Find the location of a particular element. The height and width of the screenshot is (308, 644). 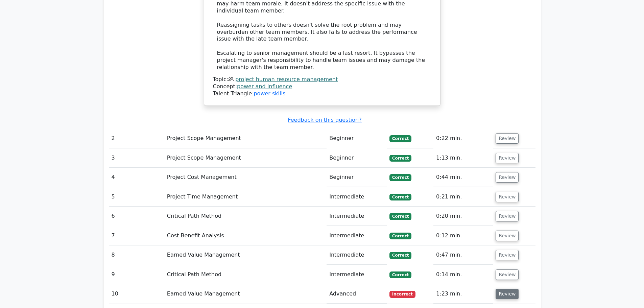

td: 9 is located at coordinates (136, 274).